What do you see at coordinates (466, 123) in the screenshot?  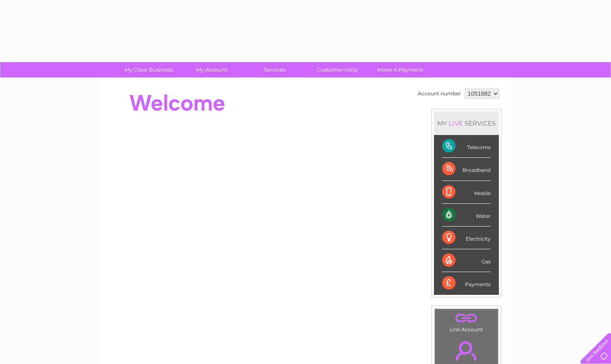 I see `div: MY SERVICES` at bounding box center [466, 123].